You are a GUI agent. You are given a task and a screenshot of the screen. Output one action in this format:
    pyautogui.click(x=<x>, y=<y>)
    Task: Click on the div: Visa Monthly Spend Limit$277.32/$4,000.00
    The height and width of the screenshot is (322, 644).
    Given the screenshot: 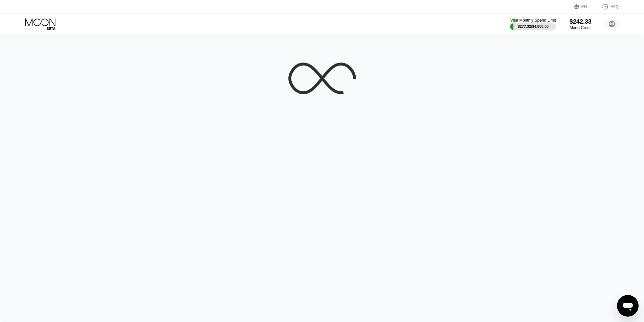 What is the action you would take?
    pyautogui.click(x=533, y=24)
    